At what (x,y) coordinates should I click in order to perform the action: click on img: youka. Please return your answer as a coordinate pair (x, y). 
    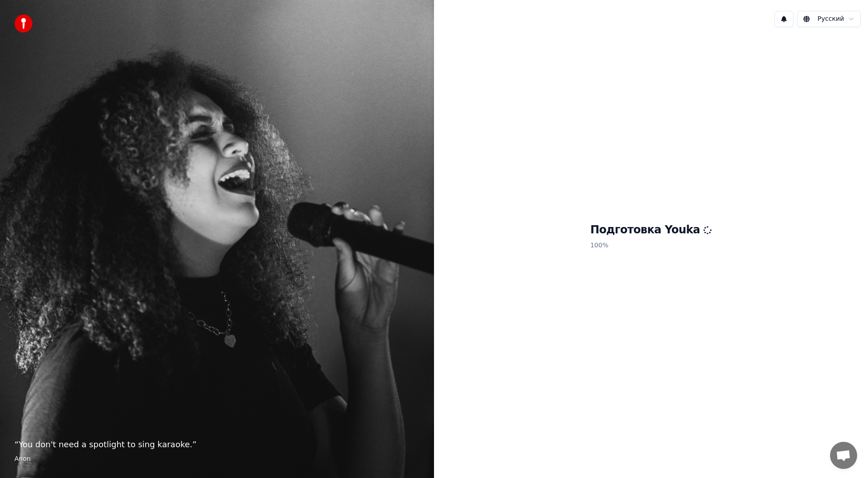
    Looking at the image, I should click on (23, 23).